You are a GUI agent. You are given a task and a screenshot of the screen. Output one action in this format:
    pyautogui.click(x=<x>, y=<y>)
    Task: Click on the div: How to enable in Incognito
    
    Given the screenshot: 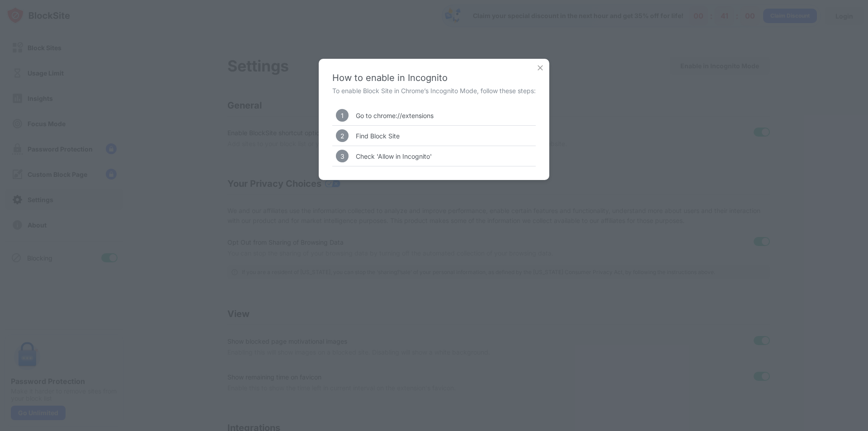 What is the action you would take?
    pyautogui.click(x=434, y=78)
    